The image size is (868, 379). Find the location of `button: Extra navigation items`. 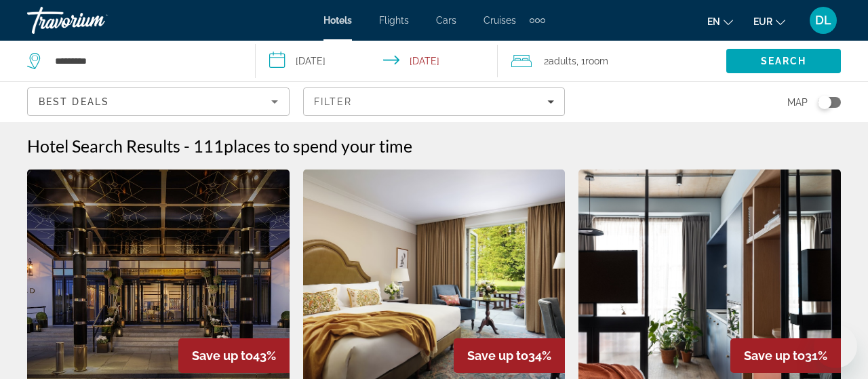

button: Extra navigation items is located at coordinates (537, 21).